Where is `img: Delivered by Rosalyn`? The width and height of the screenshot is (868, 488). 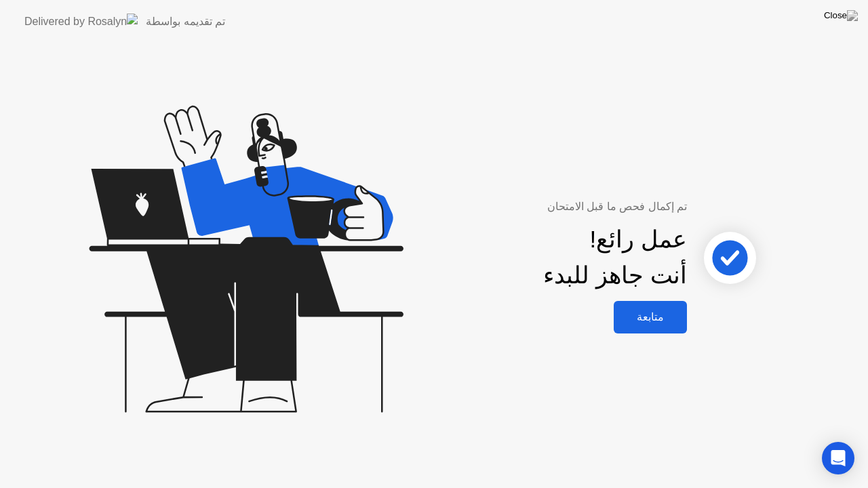
img: Delivered by Rosalyn is located at coordinates (80, 21).